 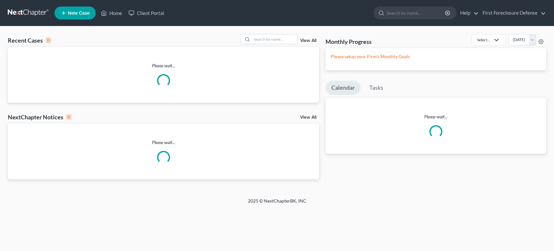 I want to click on a: First Foreclosure Defense, so click(x=512, y=13).